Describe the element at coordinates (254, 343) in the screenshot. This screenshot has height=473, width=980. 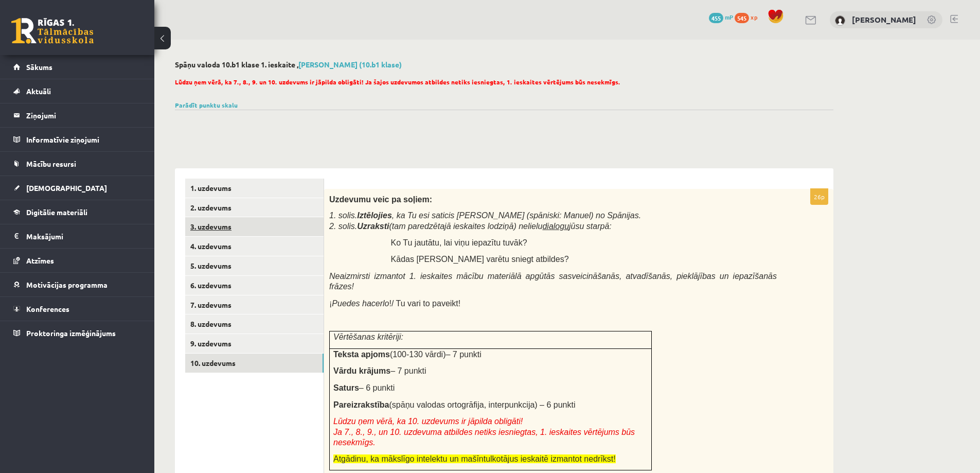
I see `a: 9. uzdevums` at that location.